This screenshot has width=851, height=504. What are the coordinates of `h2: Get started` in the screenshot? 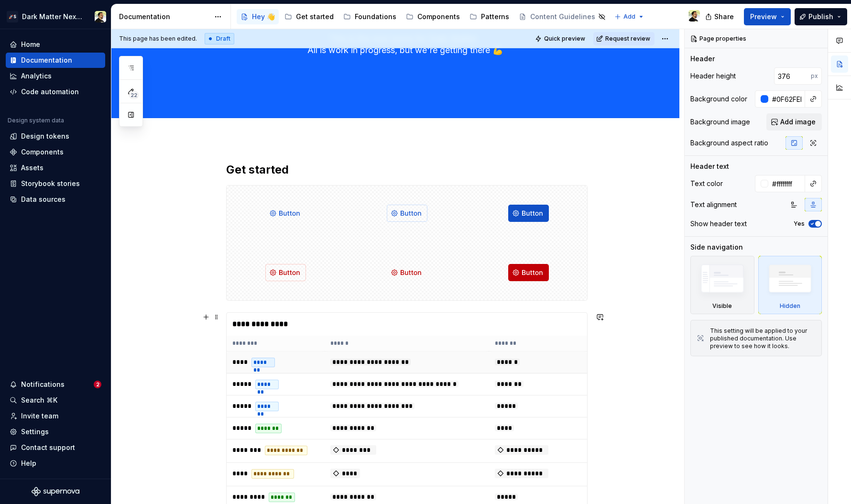 It's located at (407, 170).